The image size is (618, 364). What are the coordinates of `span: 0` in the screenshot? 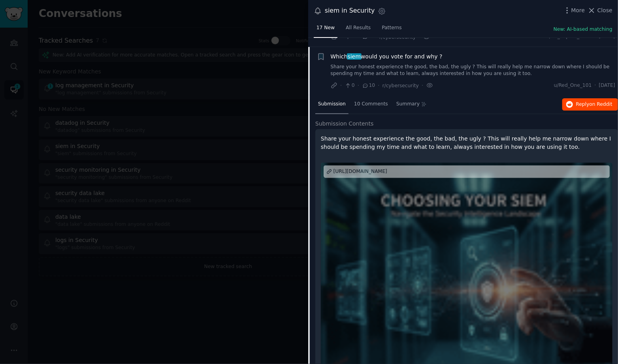 It's located at (350, 85).